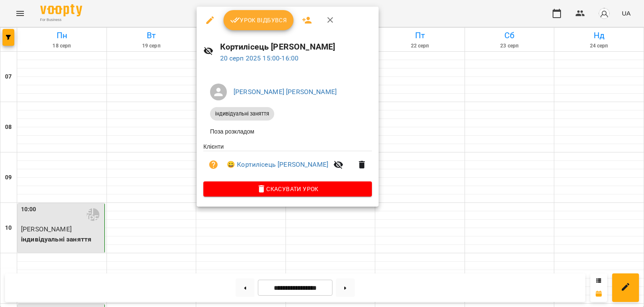  I want to click on a: 20 серп 2025 15:00-16:00, so click(259, 58).